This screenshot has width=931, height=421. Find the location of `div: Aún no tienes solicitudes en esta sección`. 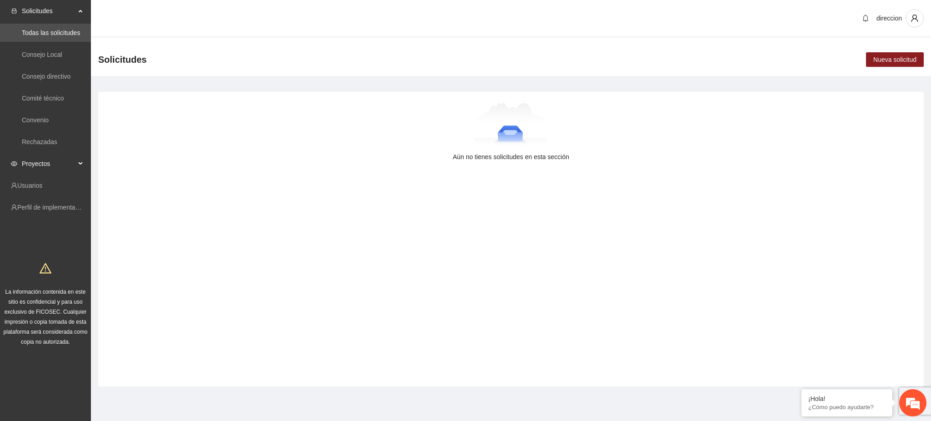

div: Aún no tienes solicitudes en esta sección is located at coordinates (511, 157).